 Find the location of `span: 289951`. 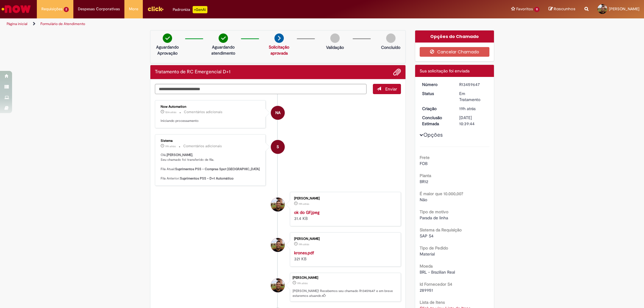

span: 289951 is located at coordinates (426, 291).